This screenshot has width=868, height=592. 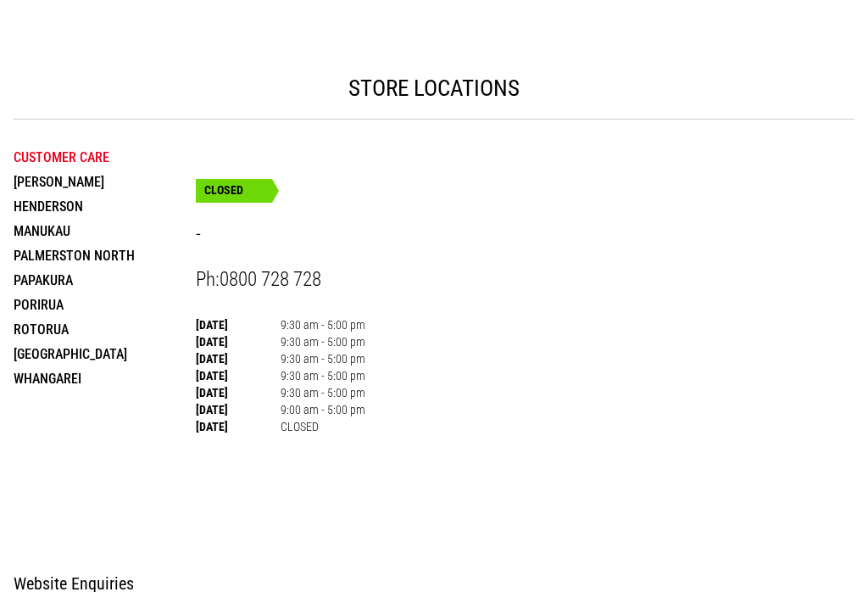 I want to click on li: Palmerston North, so click(x=104, y=255).